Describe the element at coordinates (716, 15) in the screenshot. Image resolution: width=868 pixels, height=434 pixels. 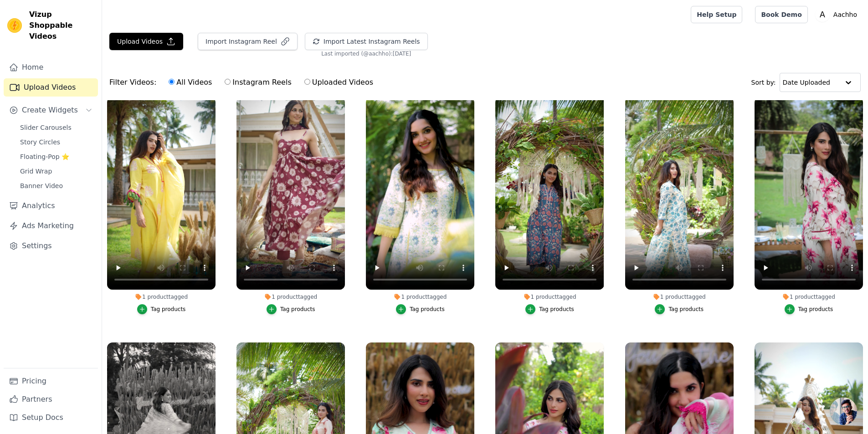
I see `a: Help Setup` at that location.